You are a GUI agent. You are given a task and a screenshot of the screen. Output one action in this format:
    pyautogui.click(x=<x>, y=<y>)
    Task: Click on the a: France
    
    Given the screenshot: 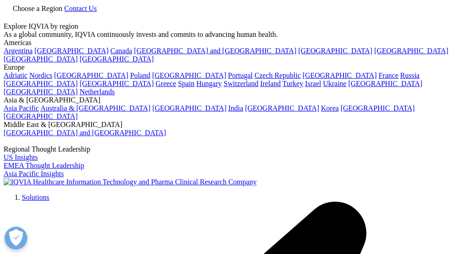 What is the action you would take?
    pyautogui.click(x=389, y=75)
    